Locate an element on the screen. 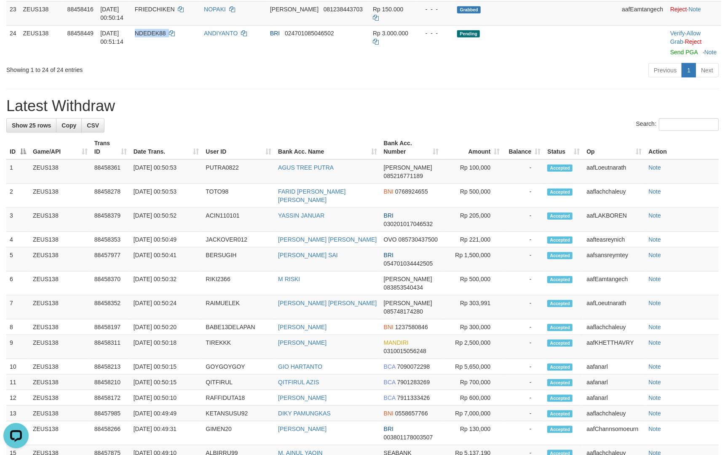 This screenshot has height=455, width=725. th: Action is located at coordinates (682, 147).